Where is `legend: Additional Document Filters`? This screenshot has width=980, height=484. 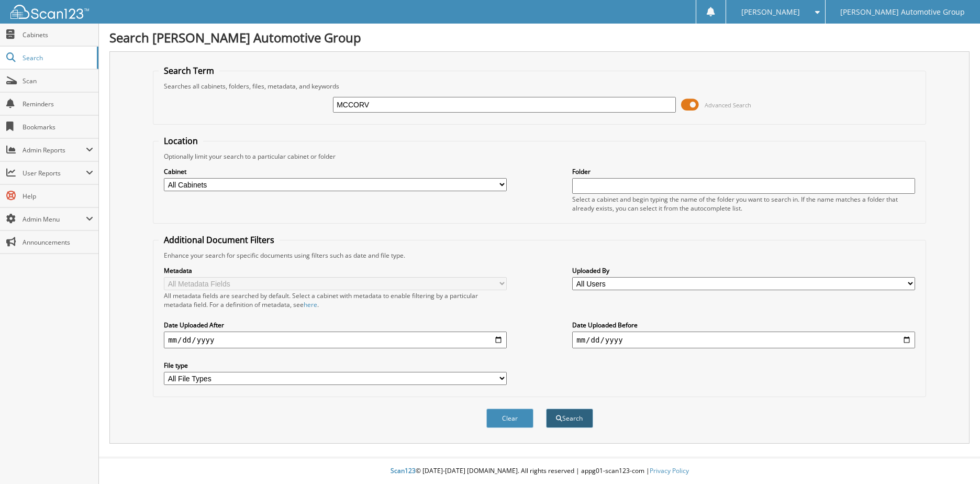 legend: Additional Document Filters is located at coordinates (219, 240).